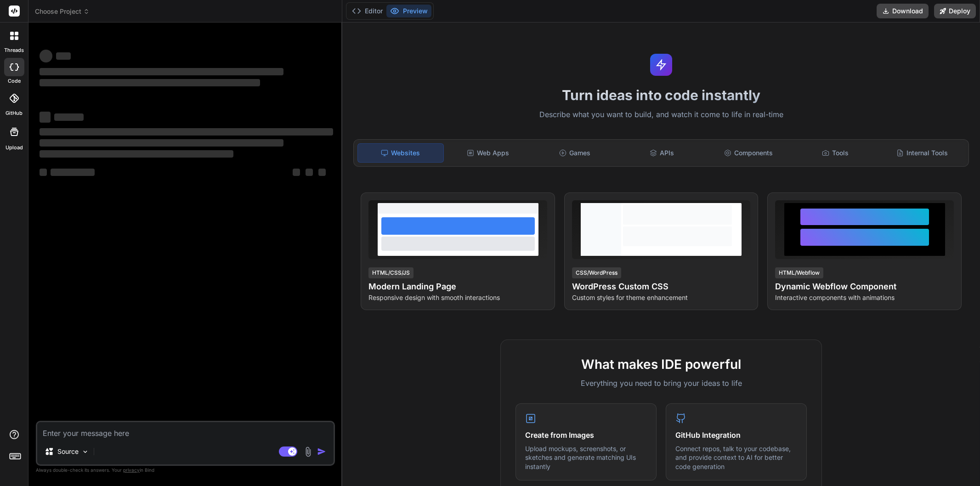 Image resolution: width=980 pixels, height=486 pixels. Describe the element at coordinates (575, 153) in the screenshot. I see `div: Games` at that location.